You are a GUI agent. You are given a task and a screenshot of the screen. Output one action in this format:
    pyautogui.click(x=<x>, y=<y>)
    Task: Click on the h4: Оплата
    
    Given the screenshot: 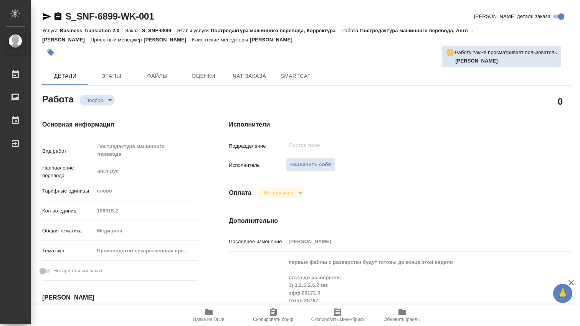 What is the action you would take?
    pyautogui.click(x=240, y=193)
    